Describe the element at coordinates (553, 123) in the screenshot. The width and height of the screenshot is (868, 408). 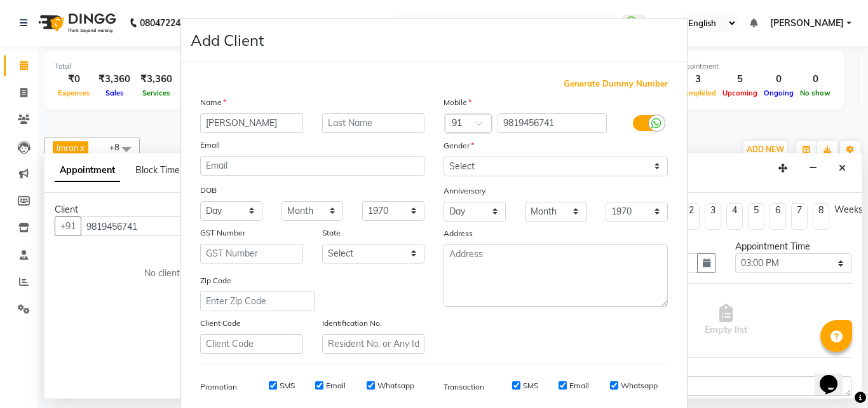
I see `input: Mobile` at that location.